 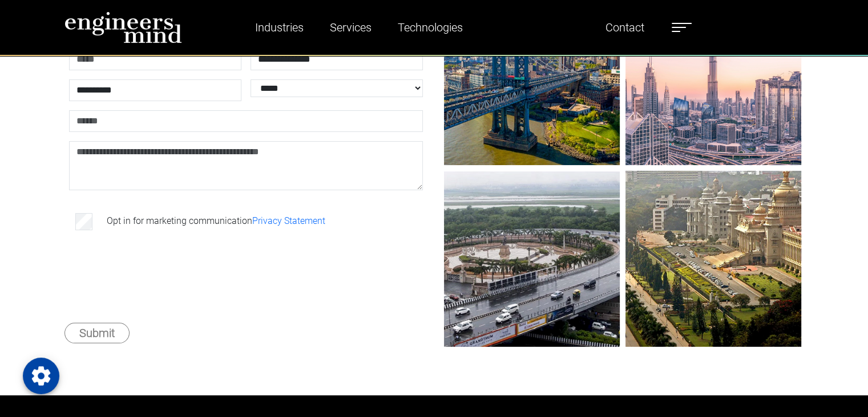 What do you see at coordinates (625, 27) in the screenshot?
I see `a: Contact` at bounding box center [625, 27].